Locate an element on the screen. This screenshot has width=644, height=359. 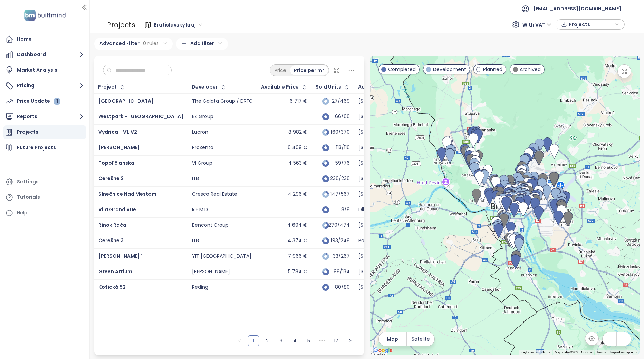
div: Reding is located at coordinates (200, 287).